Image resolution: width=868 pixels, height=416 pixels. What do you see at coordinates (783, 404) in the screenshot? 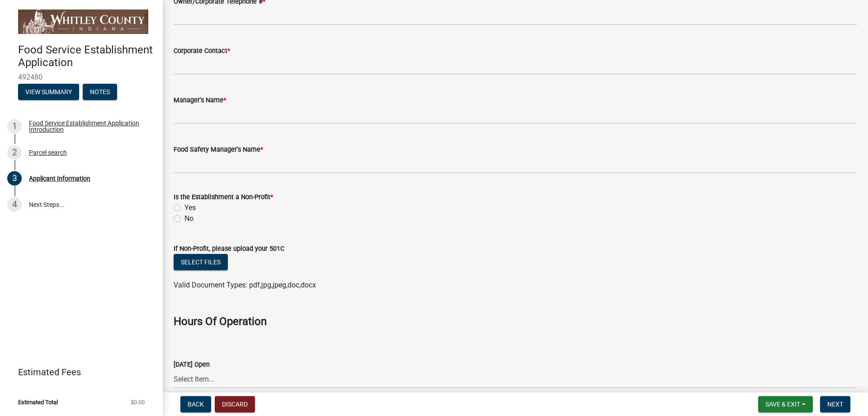
I see `span: Save & Exit` at bounding box center [783, 404].